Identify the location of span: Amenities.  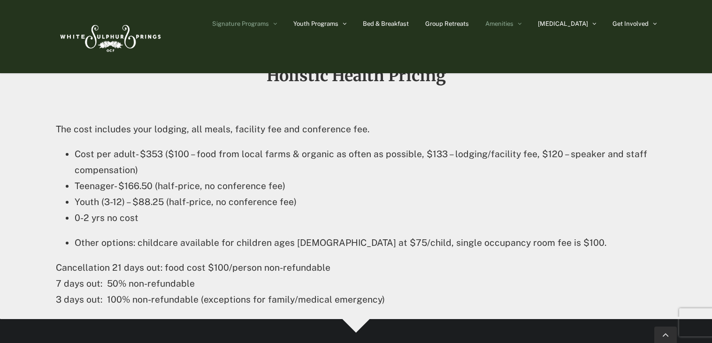
(499, 23).